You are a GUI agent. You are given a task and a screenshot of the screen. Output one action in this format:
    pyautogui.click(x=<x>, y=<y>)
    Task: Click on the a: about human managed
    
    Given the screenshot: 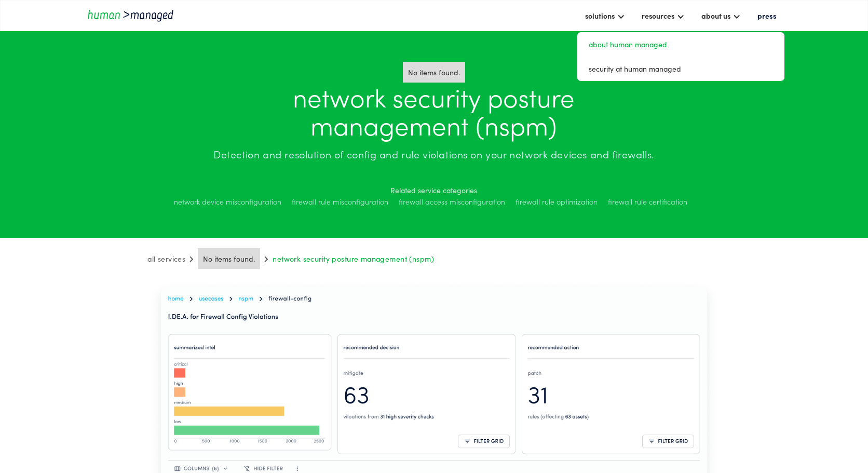 What is the action you would take?
    pyautogui.click(x=681, y=44)
    